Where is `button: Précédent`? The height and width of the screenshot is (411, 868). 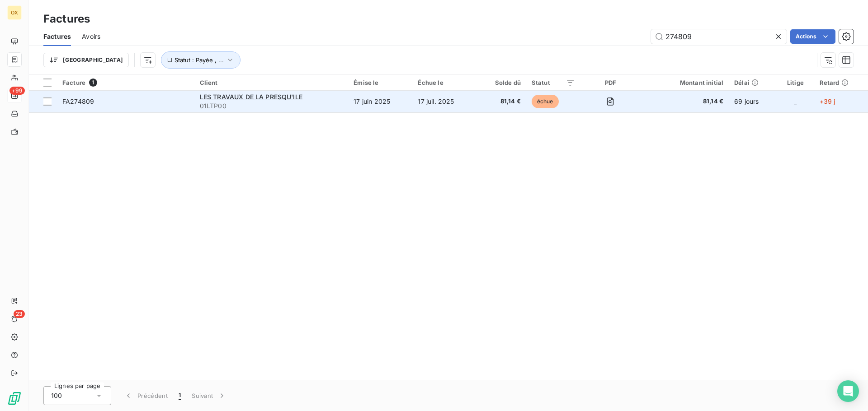
button: Précédent is located at coordinates (146, 396).